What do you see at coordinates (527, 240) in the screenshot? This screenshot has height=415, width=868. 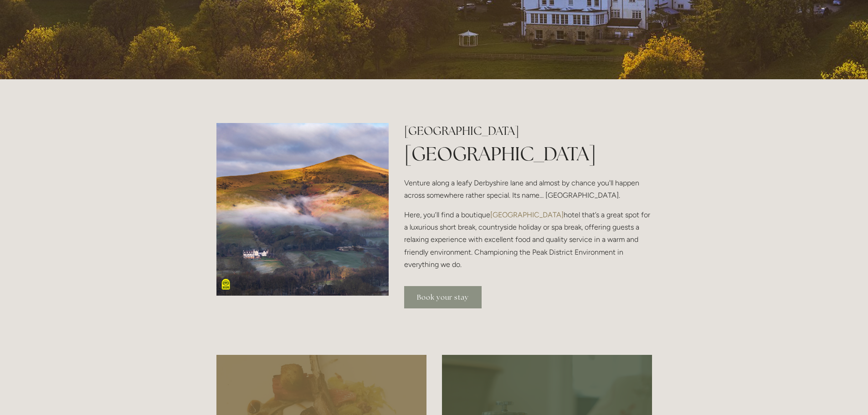 I see `p: Here, you’ll find a boutique hotel that’s a great spot for a luxurious short break, countryside h...` at bounding box center [527, 240].